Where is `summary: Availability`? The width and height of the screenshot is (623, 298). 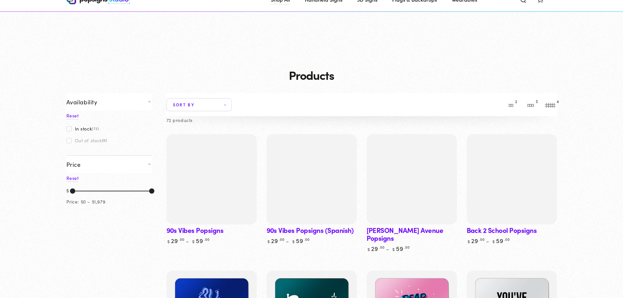
summary: Availability is located at coordinates (109, 102).